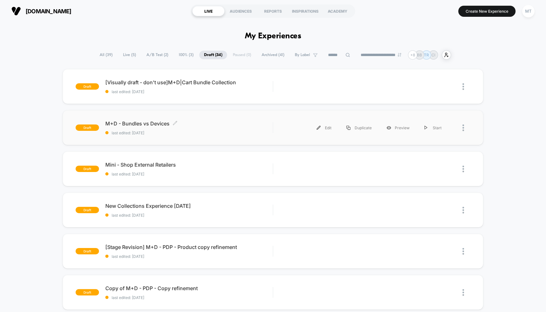 This screenshot has height=312, width=546. I want to click on div: Duplicate, so click(359, 128).